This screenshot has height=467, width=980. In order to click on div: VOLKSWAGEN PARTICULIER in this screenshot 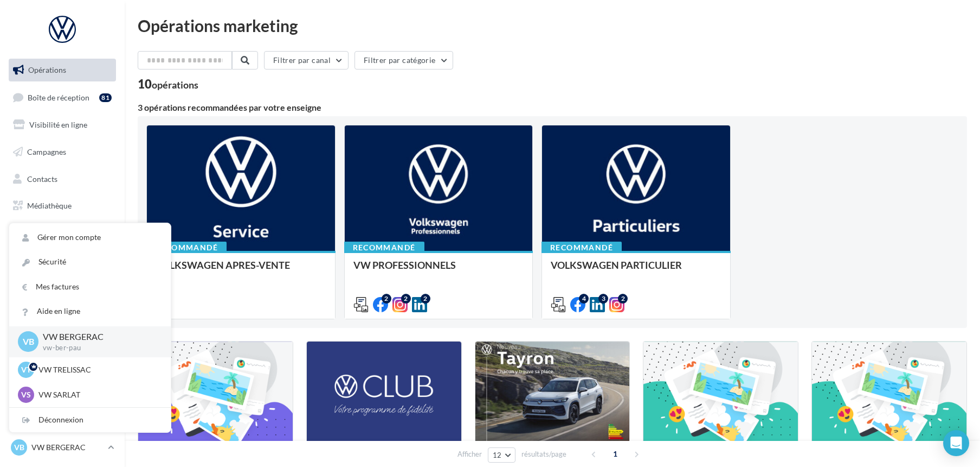, I will do `click(636, 270)`.